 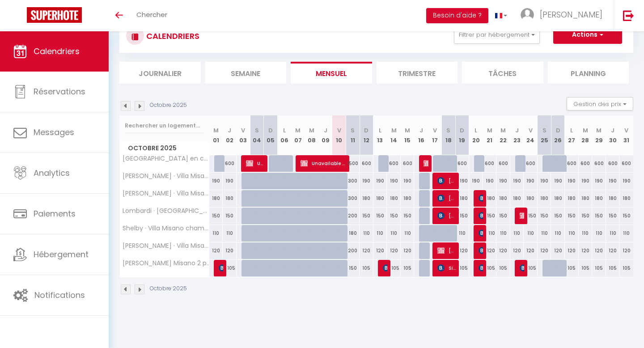 I want to click on th: 12, so click(x=366, y=135).